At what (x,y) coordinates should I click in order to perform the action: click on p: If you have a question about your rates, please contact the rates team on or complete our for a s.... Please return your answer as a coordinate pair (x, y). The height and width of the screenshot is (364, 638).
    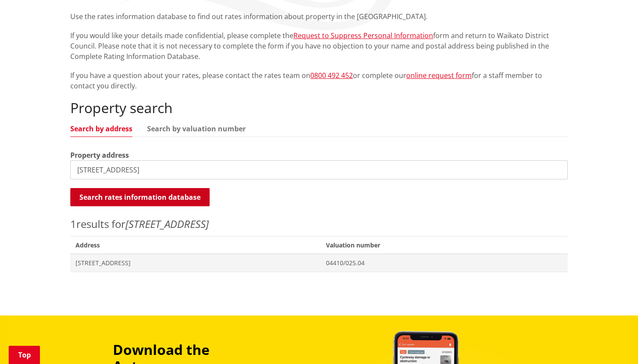
    Looking at the image, I should click on (319, 80).